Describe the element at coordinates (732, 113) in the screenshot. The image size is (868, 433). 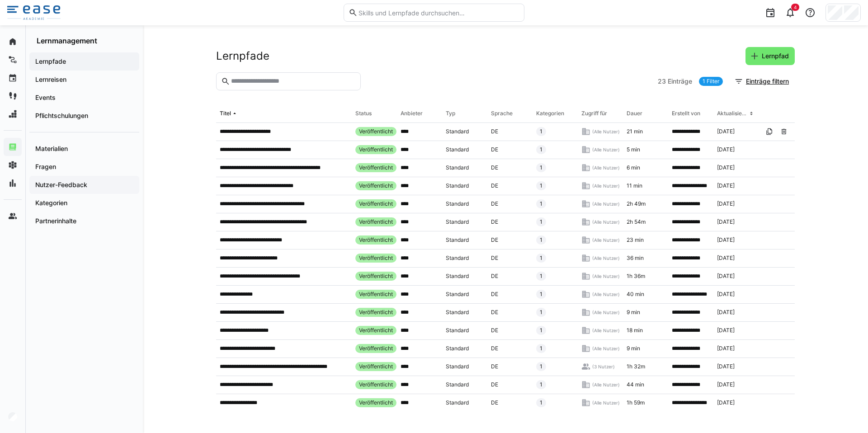
I see `div: Aktualisiert am` at that location.